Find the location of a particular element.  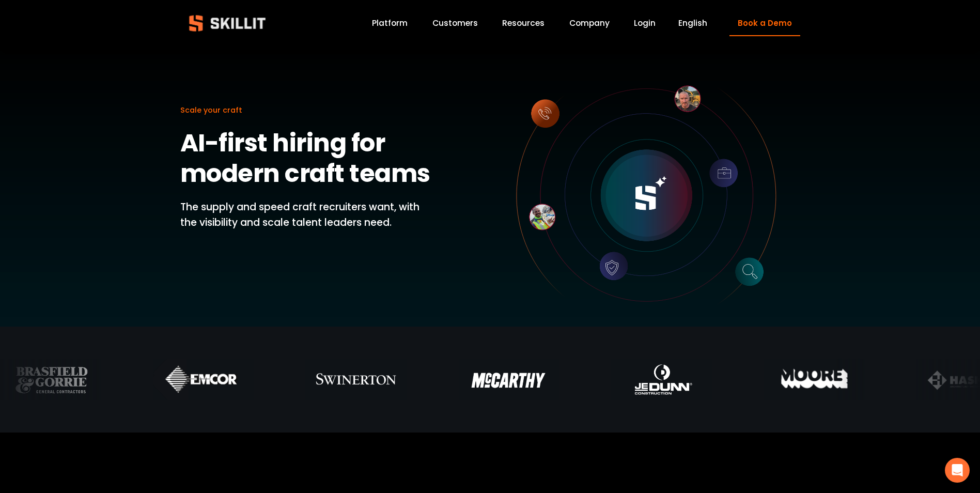

span: English is located at coordinates (693, 23).